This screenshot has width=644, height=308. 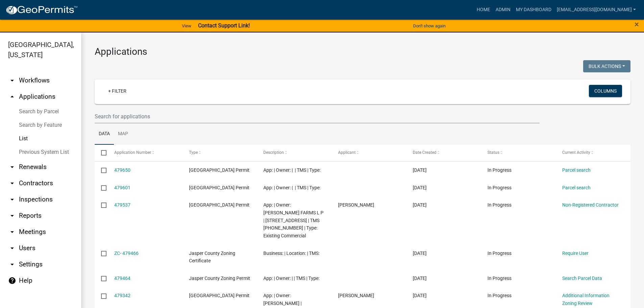 I want to click on span: Date Created, so click(x=424, y=153).